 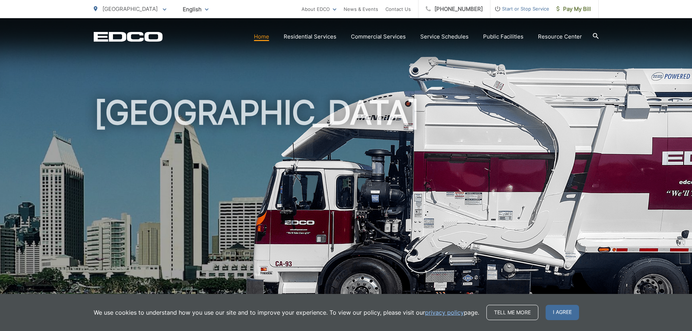 What do you see at coordinates (196, 9) in the screenshot?
I see `span: English` at bounding box center [196, 9].